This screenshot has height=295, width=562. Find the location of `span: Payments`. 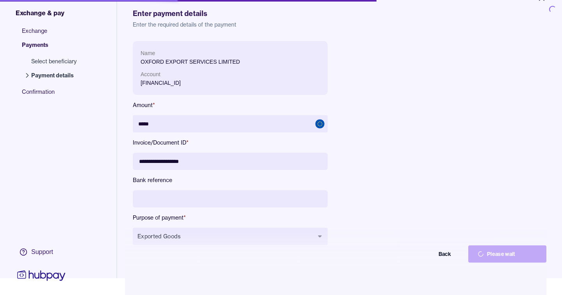

span: Payments is located at coordinates (53, 48).